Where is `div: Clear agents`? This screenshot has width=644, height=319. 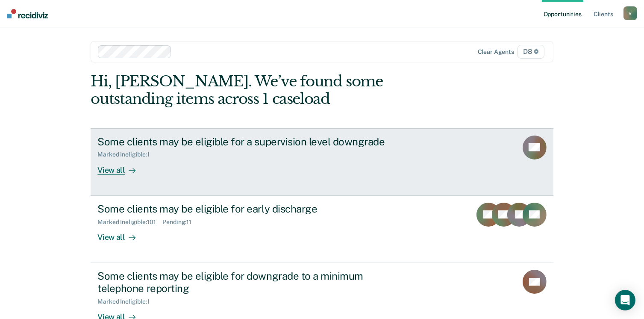 div: Clear agents is located at coordinates (496, 52).